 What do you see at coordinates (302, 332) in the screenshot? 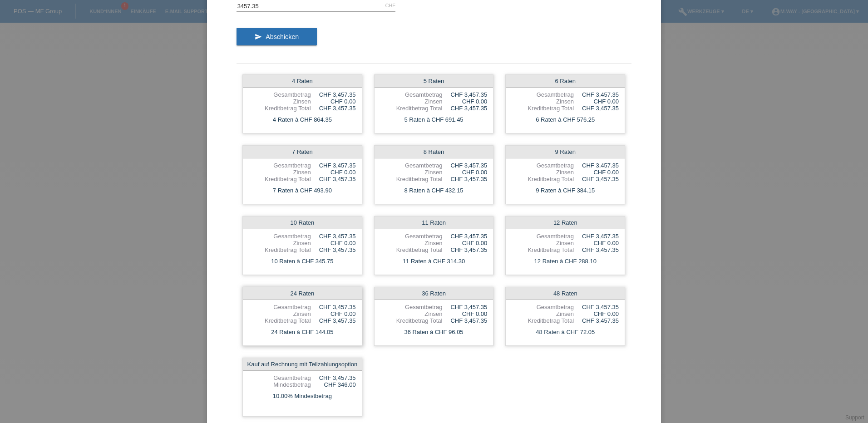
I see `div: 24 Raten à CHF 144.05` at bounding box center [302, 332].